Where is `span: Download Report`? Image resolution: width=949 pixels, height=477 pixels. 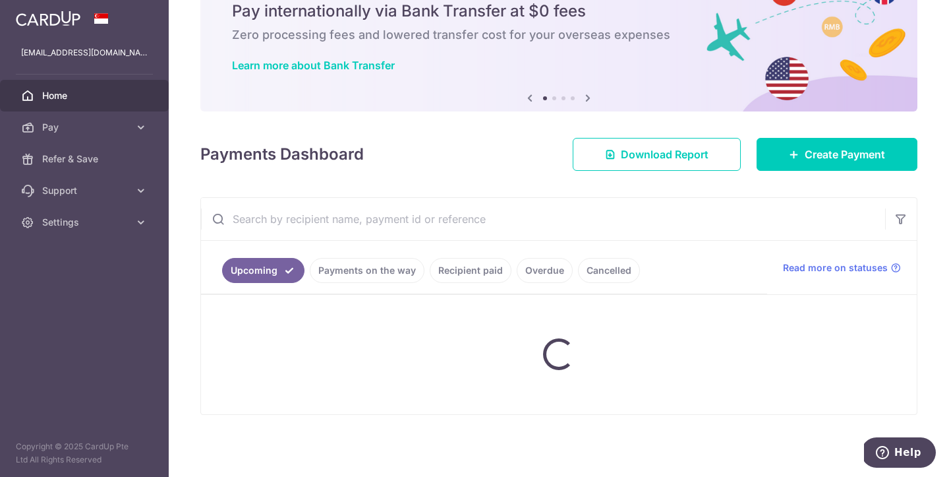
span: Download Report is located at coordinates (664, 154).